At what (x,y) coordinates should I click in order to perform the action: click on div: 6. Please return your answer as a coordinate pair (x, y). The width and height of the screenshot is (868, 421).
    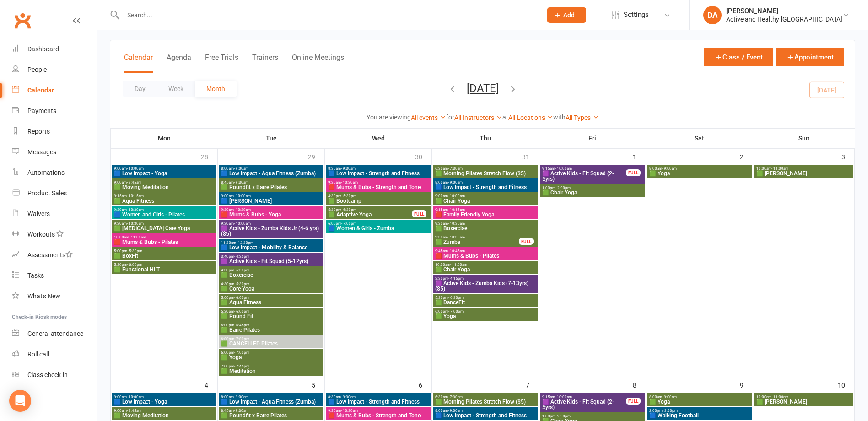
    Looking at the image, I should click on (425, 384).